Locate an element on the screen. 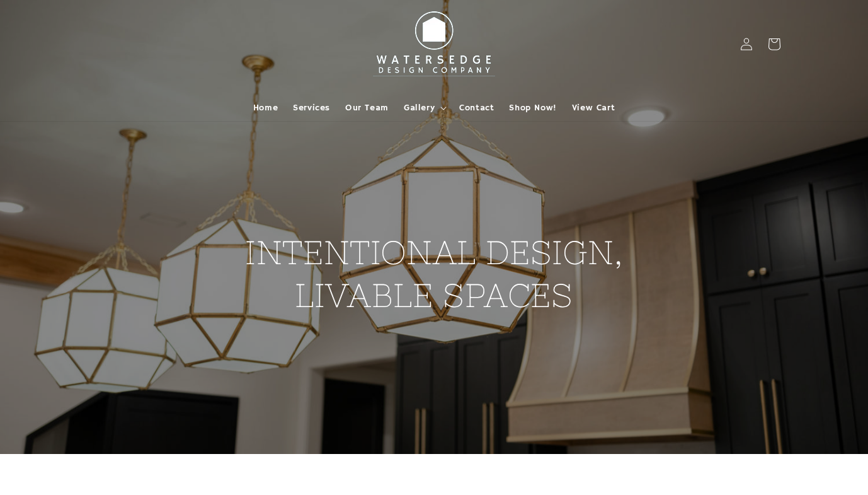  a: Services is located at coordinates (311, 108).